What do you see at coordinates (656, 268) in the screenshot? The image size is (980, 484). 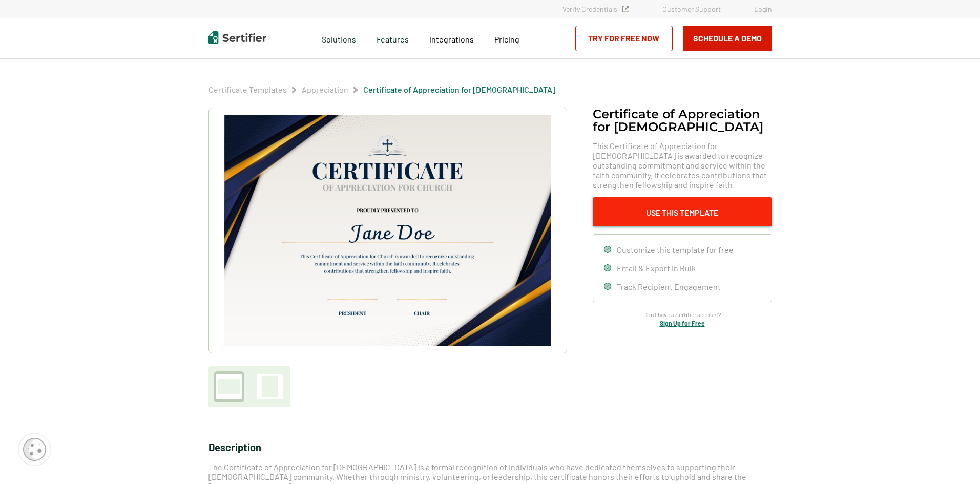 I see `span: Email & Export in Bulk` at bounding box center [656, 268].